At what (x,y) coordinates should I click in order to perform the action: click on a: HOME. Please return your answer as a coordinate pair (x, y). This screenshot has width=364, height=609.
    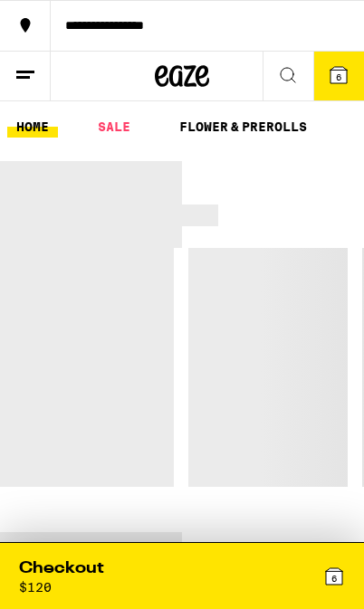
    Looking at the image, I should click on (32, 127).